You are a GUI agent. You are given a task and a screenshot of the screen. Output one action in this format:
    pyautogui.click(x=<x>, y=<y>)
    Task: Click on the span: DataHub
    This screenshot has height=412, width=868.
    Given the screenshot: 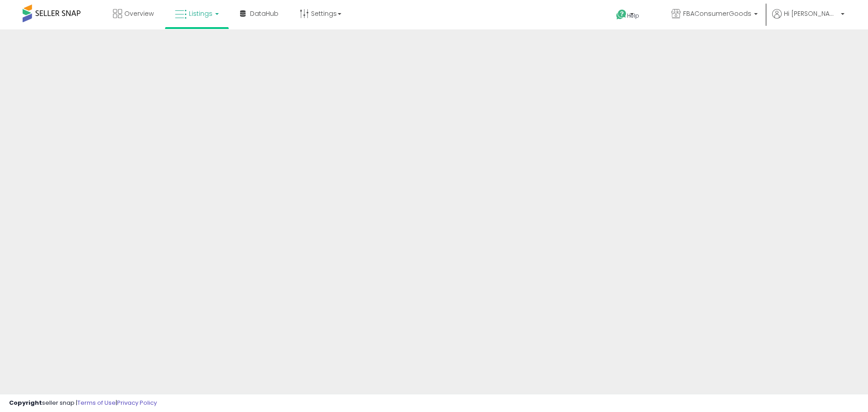 What is the action you would take?
    pyautogui.click(x=263, y=13)
    